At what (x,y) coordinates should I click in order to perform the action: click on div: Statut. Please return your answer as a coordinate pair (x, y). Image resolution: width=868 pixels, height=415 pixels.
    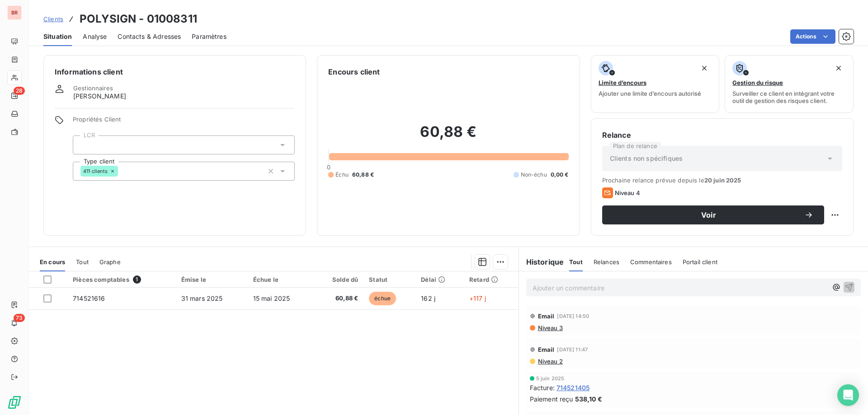
    Looking at the image, I should click on (389, 279).